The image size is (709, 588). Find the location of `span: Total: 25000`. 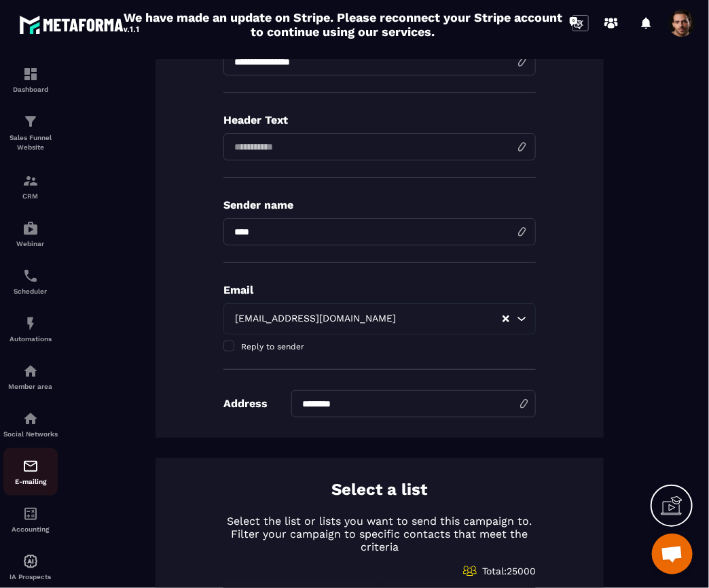

span: Total: 25000 is located at coordinates (509, 571).